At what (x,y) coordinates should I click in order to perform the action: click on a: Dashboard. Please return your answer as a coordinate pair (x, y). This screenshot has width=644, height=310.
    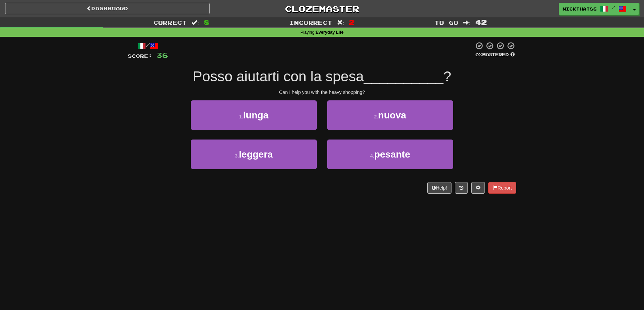
    Looking at the image, I should click on (107, 9).